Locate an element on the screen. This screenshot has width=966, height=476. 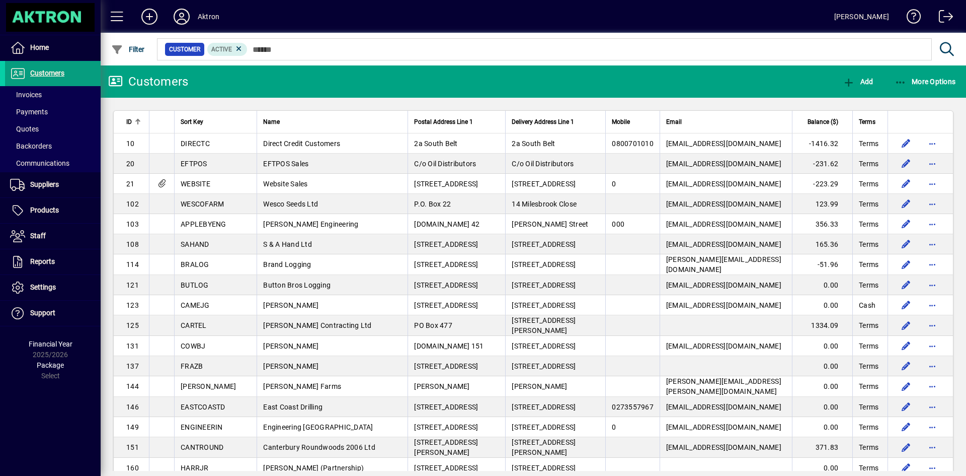
span: Wesco Seeds Ltd is located at coordinates (290, 204).